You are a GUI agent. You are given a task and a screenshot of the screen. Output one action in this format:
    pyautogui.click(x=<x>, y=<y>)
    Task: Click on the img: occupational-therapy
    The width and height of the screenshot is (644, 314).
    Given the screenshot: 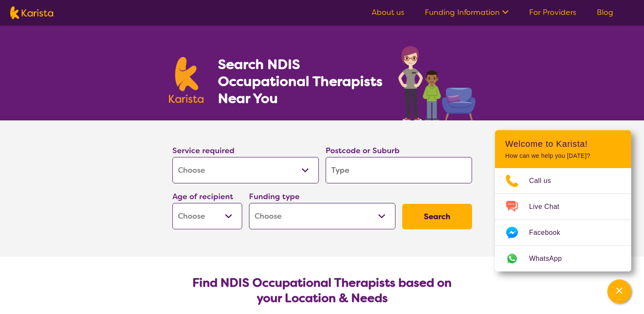 What is the action you would take?
    pyautogui.click(x=437, y=83)
    